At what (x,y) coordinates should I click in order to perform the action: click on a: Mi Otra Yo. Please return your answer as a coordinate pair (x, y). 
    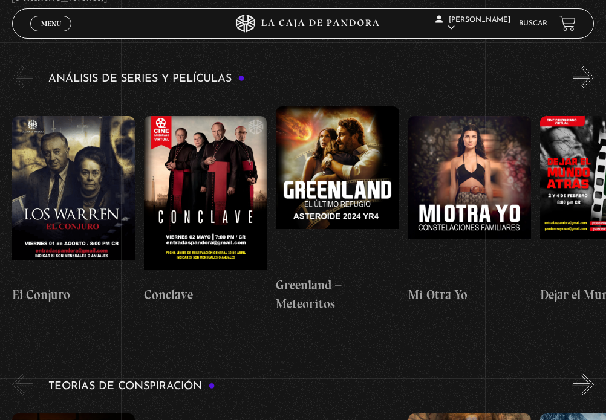
    Looking at the image, I should click on (469, 210).